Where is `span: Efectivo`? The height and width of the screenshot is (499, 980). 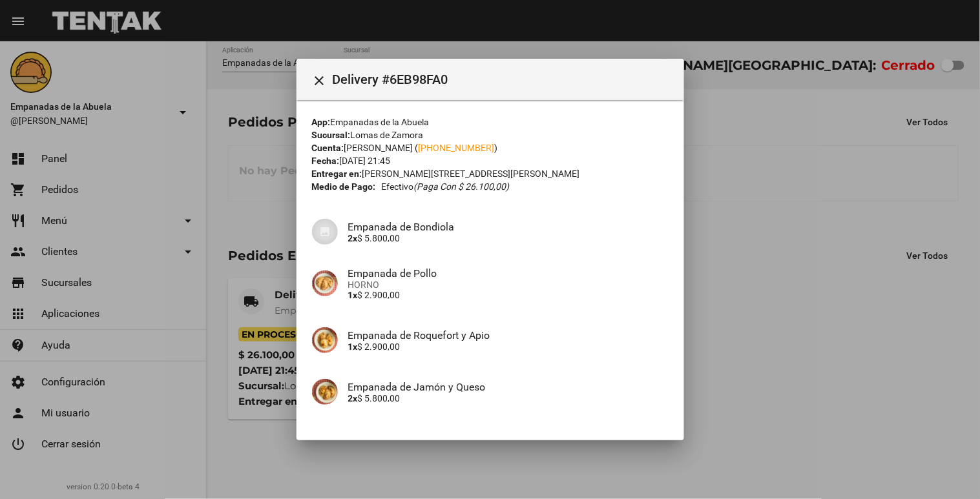 span: Efectivo is located at coordinates (445, 186).